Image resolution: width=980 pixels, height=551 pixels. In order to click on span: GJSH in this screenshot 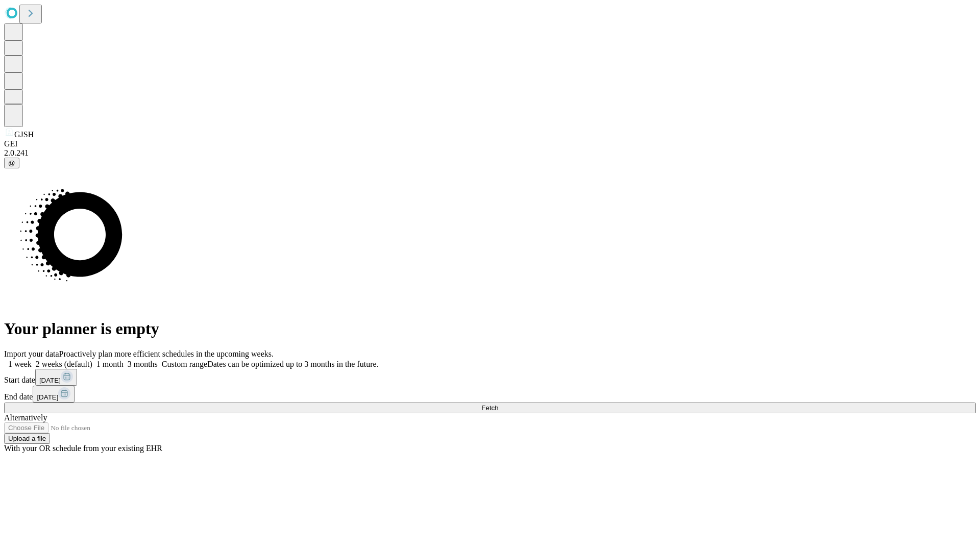, I will do `click(24, 135)`.